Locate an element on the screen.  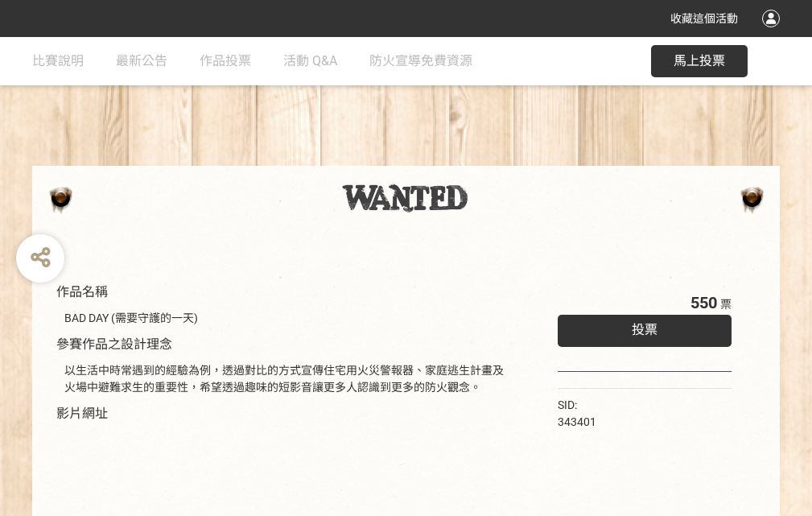
span: 防火宣導免費資源 is located at coordinates (421, 60).